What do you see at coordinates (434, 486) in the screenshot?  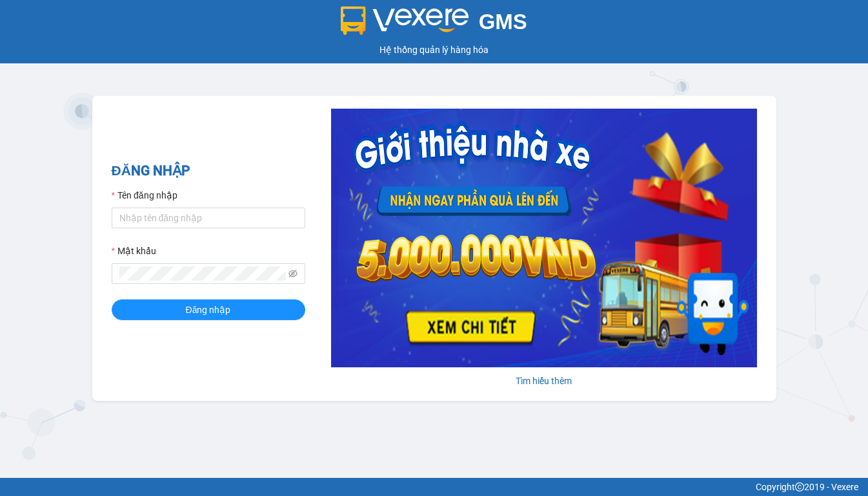 I see `div: Copyright 2019 - Vexere` at bounding box center [434, 486].